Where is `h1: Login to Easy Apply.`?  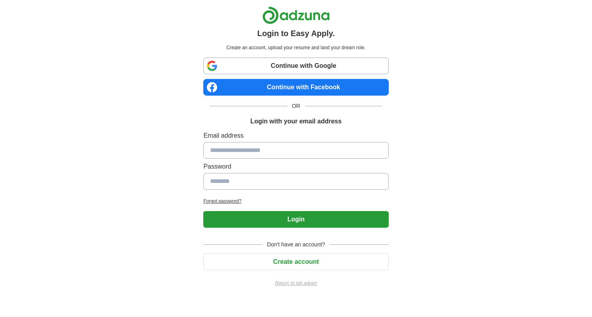
h1: Login to Easy Apply. is located at coordinates (296, 33).